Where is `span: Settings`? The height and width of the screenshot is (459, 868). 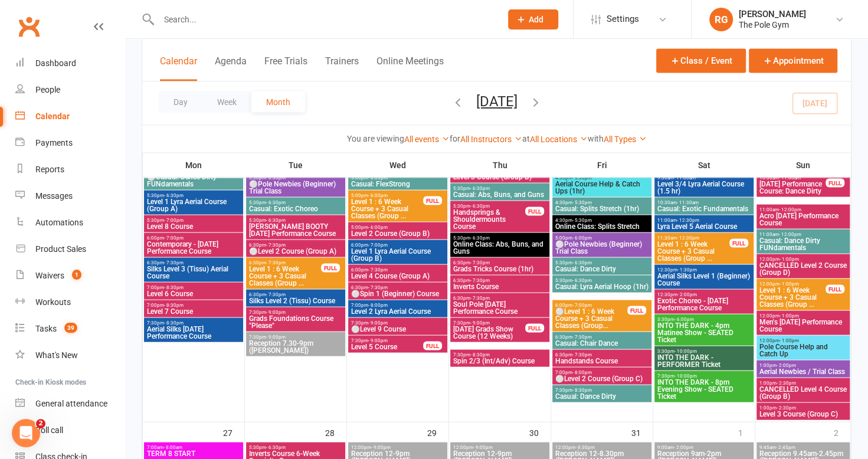 span: Settings is located at coordinates (623, 19).